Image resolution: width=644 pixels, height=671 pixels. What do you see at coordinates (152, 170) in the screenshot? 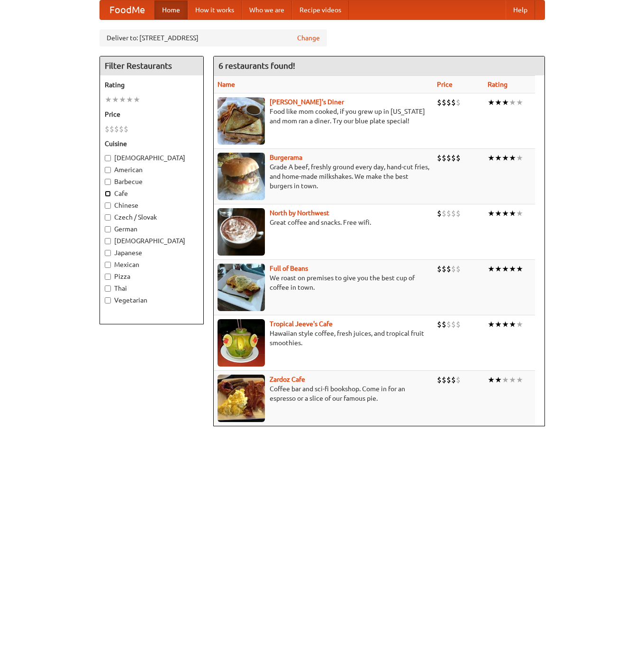
I see `label: American` at bounding box center [152, 170].